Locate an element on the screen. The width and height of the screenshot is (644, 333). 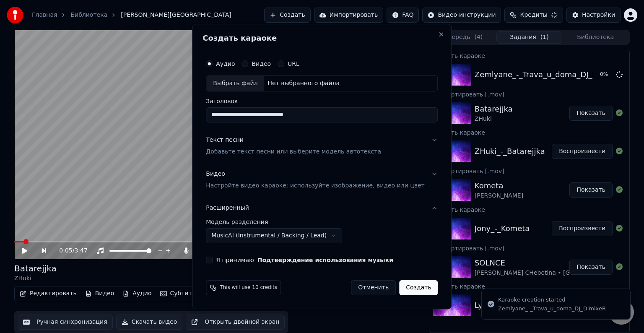
label: URL is located at coordinates (294, 64).